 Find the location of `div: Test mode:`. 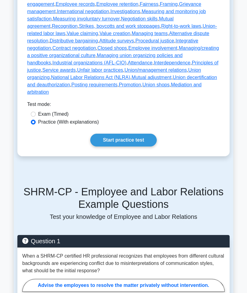

div: Test mode: is located at coordinates (124, 106).